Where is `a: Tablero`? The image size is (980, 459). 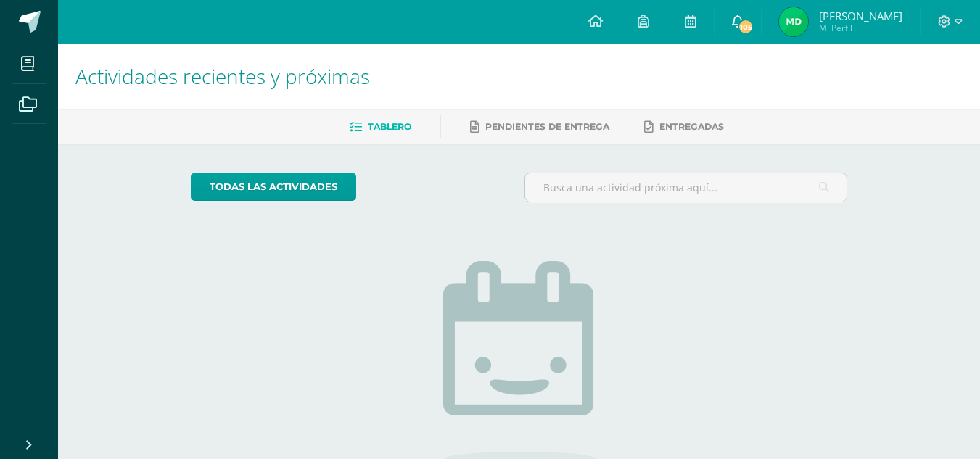
a: Tablero is located at coordinates (380, 127).